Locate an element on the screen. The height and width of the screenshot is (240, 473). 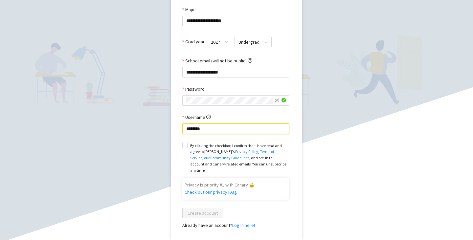
a: Privacy Policy is located at coordinates (247, 151).